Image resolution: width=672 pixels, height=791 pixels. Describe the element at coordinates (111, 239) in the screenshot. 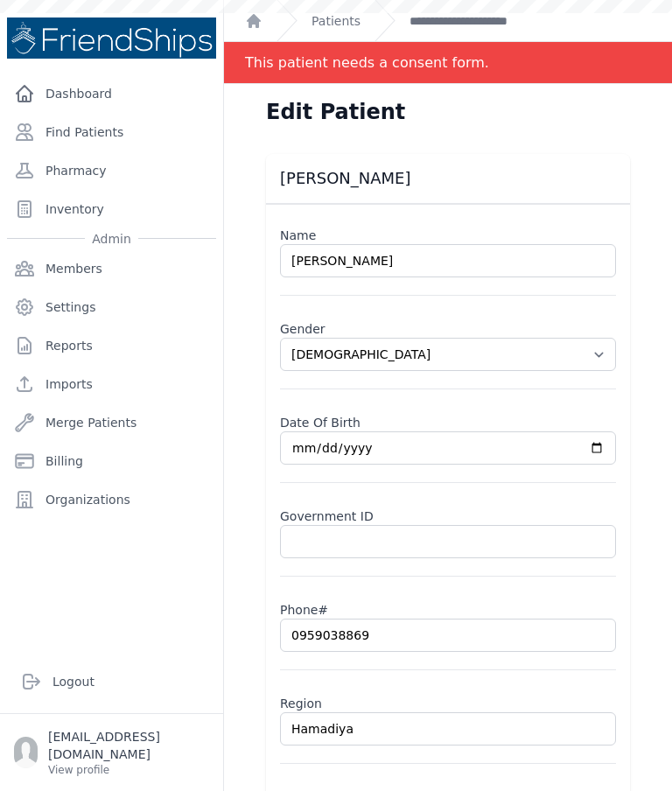

I see `span: Admin` at that location.